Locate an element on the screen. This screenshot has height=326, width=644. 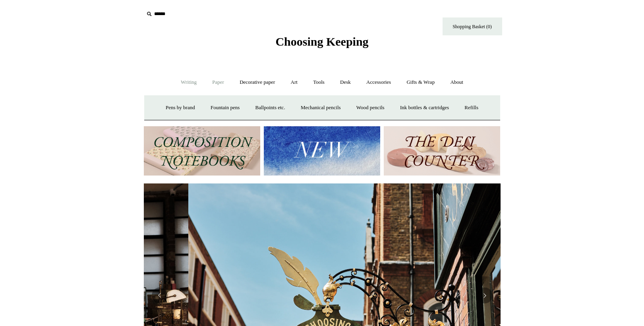
a: Refills is located at coordinates (471, 108).